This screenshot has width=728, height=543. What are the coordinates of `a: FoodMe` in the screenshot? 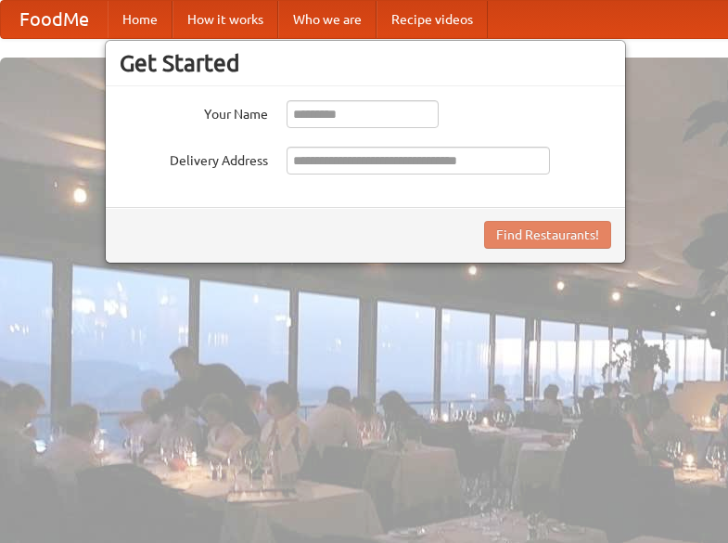 It's located at (54, 19).